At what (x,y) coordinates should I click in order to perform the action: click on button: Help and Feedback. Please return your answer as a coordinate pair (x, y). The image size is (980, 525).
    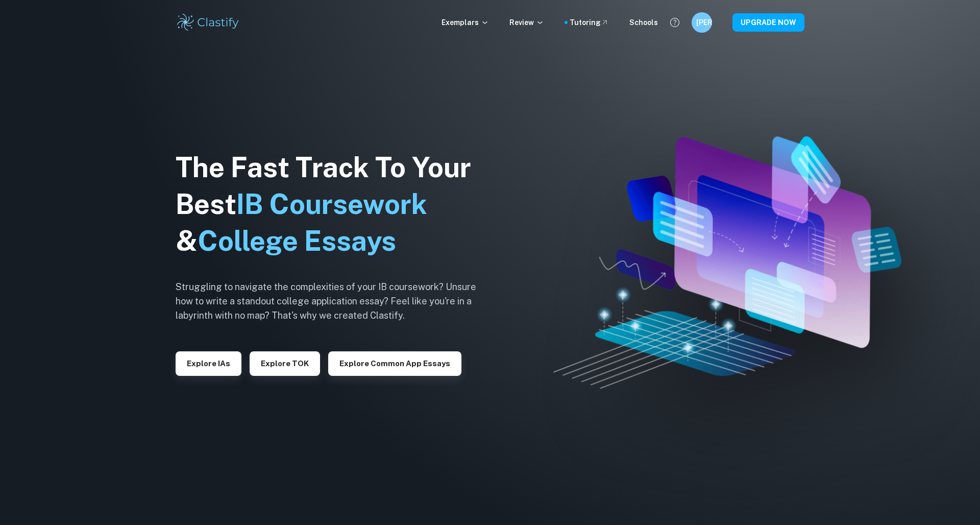
    Looking at the image, I should click on (675, 23).